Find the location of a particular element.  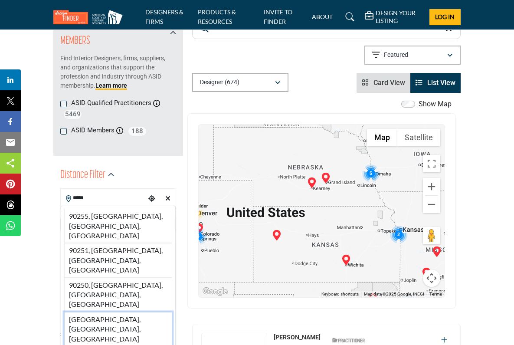

a: Open this area in Google Maps (opens a new window) is located at coordinates (215, 291).